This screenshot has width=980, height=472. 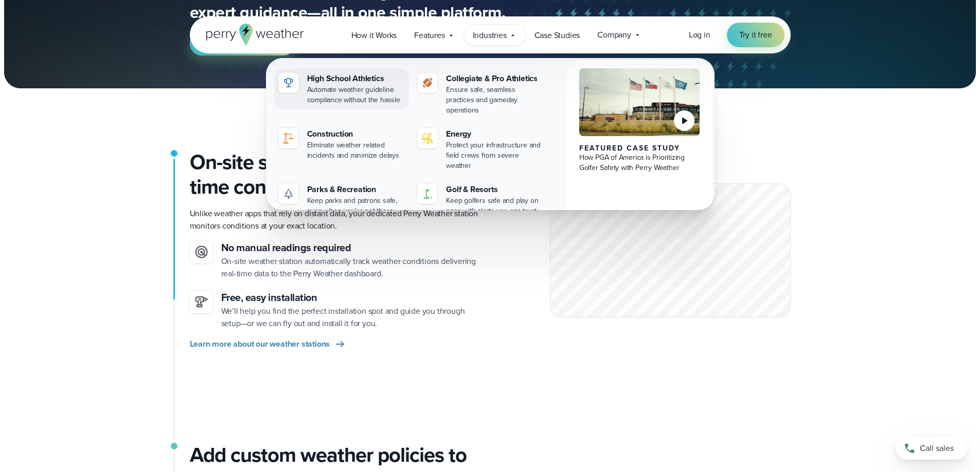 What do you see at coordinates (937, 449) in the screenshot?
I see `span: Call sales` at bounding box center [937, 449].